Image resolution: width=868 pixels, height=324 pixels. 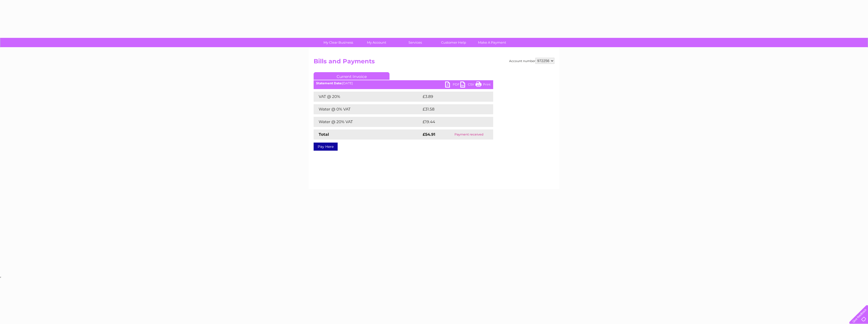 I want to click on div: Account number, so click(x=532, y=61).